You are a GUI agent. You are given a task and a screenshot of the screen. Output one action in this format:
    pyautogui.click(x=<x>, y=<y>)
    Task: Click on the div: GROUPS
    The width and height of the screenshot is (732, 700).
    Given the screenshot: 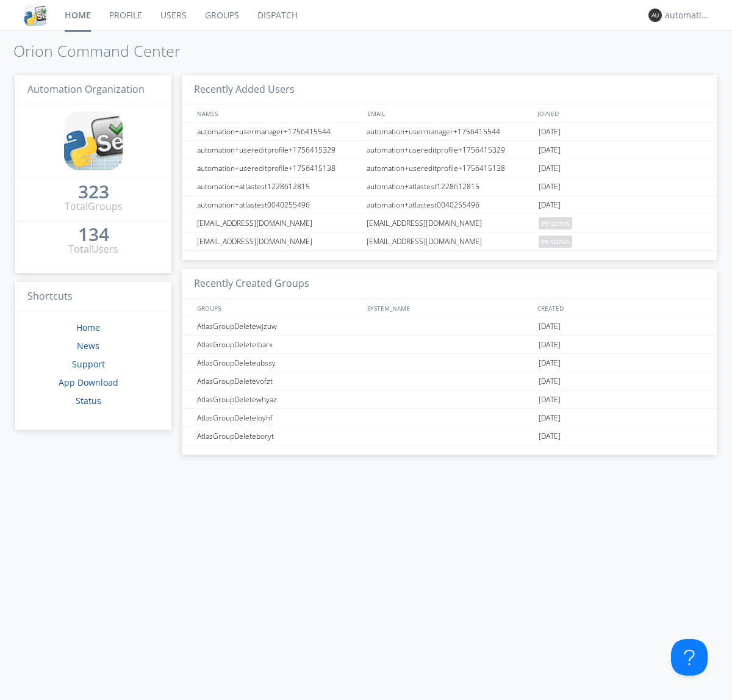 What is the action you would take?
    pyautogui.click(x=277, y=308)
    